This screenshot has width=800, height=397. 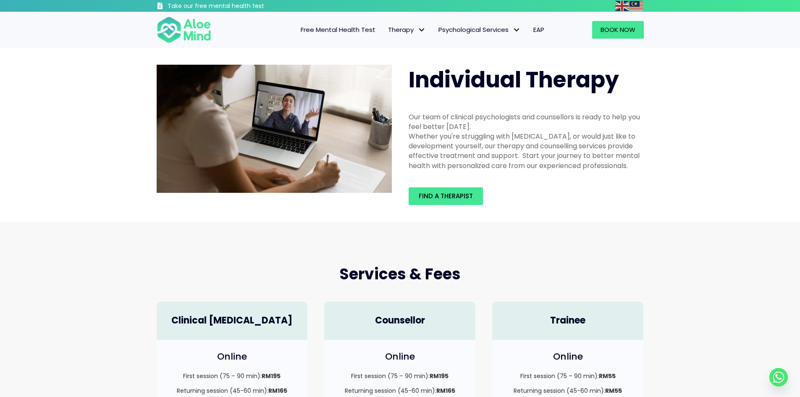 What do you see at coordinates (778, 377) in the screenshot?
I see `a: Whatsapp` at bounding box center [778, 377].